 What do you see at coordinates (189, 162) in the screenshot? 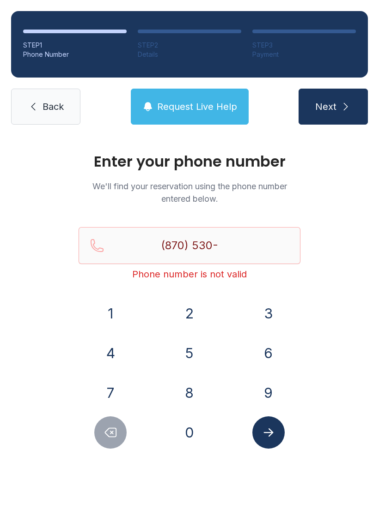
I see `h1: Enter your phone number` at bounding box center [189, 162].